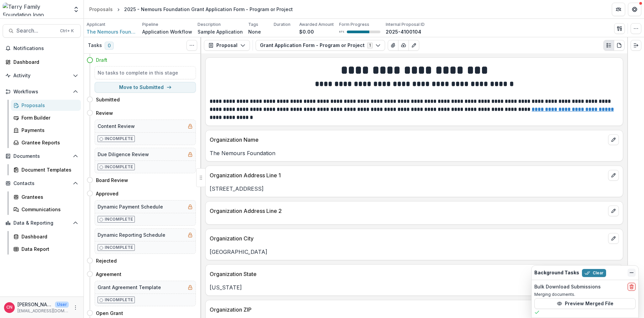  What do you see at coordinates (46, 117) in the screenshot?
I see `a: Form Builder` at bounding box center [46, 117].